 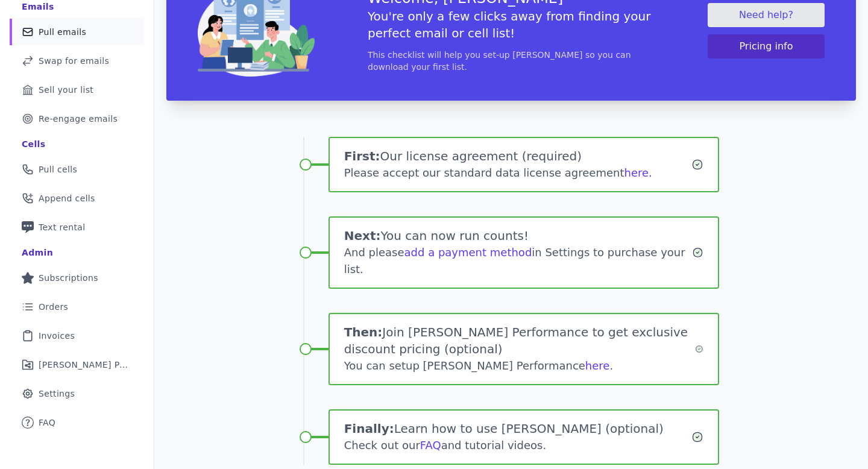 What do you see at coordinates (76, 169) in the screenshot?
I see `a: Pull cells` at bounding box center [76, 169].